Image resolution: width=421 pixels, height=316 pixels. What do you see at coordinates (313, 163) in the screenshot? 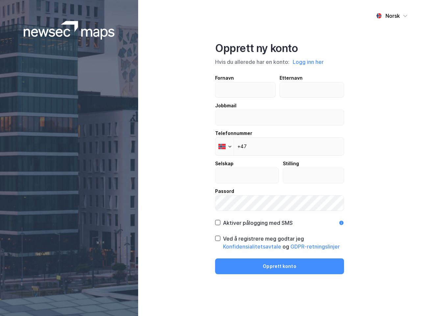
I see `div: Stilling` at bounding box center [313, 163].